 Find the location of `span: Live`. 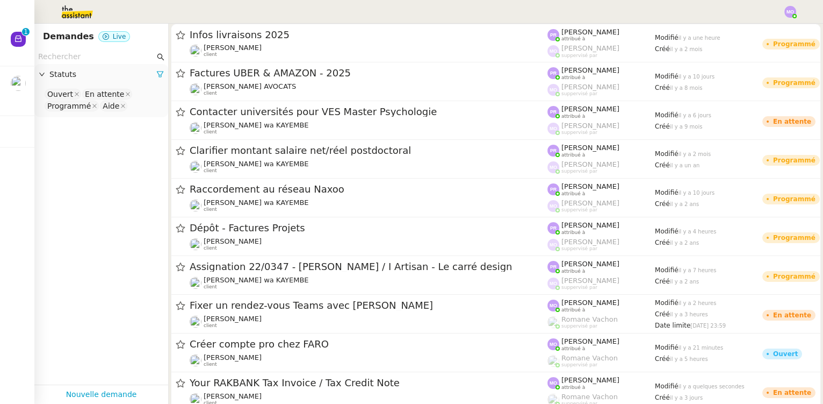

span: Live is located at coordinates (119, 37).